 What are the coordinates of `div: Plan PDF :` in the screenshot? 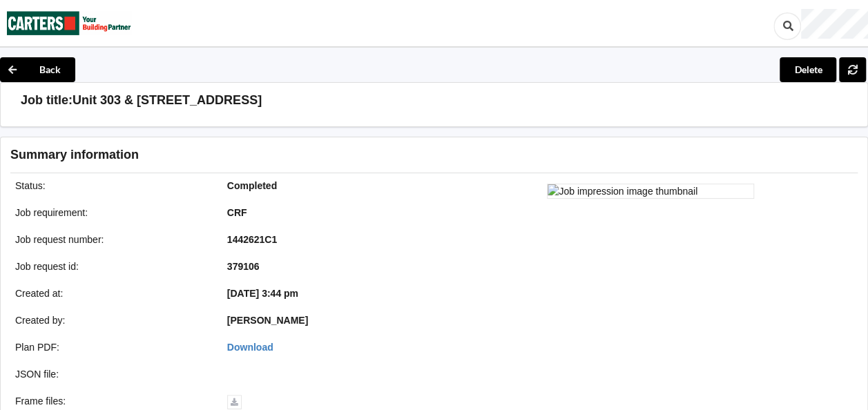 It's located at (111, 348).